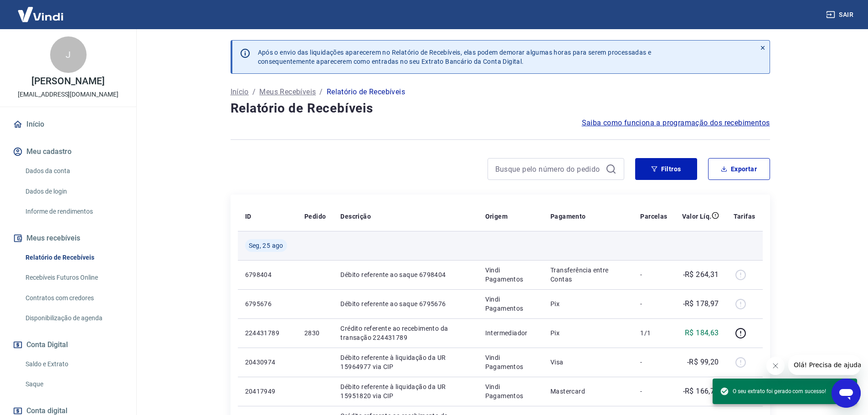 The width and height of the screenshot is (868, 415). I want to click on p: Relatório de Recebíveis, so click(366, 92).